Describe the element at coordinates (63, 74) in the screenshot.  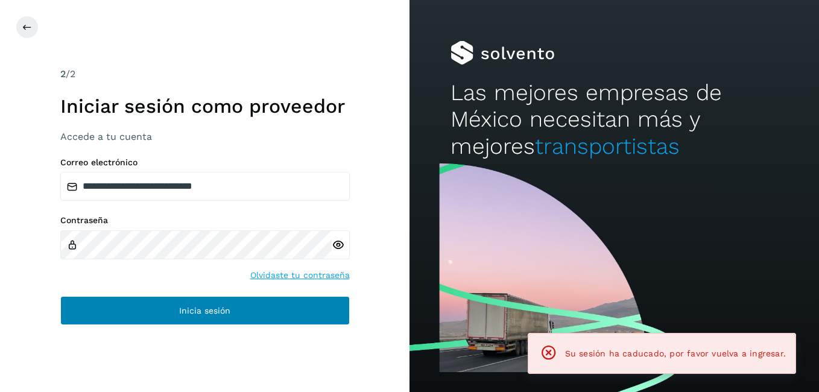
I see `span: 2` at that location.